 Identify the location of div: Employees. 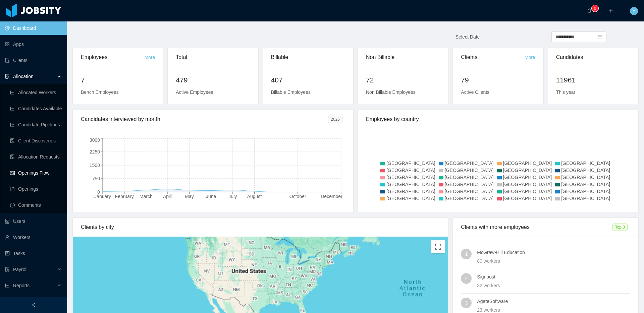
(112, 57).